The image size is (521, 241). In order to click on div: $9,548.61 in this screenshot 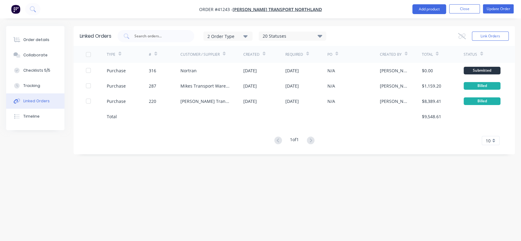, I will do `click(431, 117)`.